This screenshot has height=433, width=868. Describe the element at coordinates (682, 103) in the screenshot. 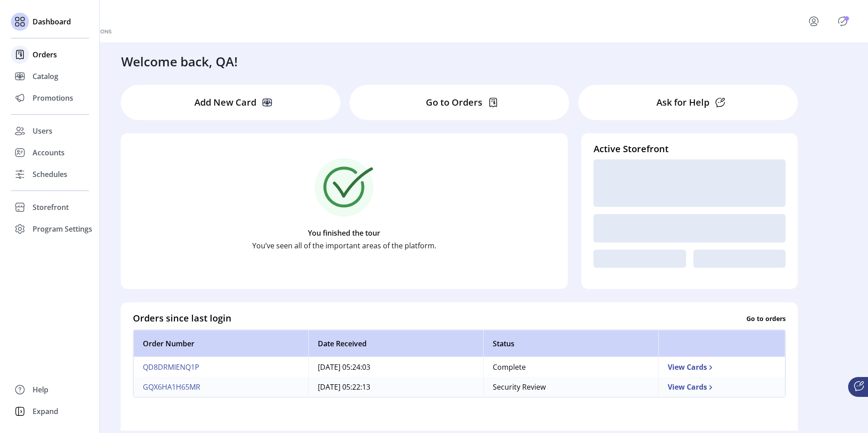

I see `p: Ask for Help` at that location.